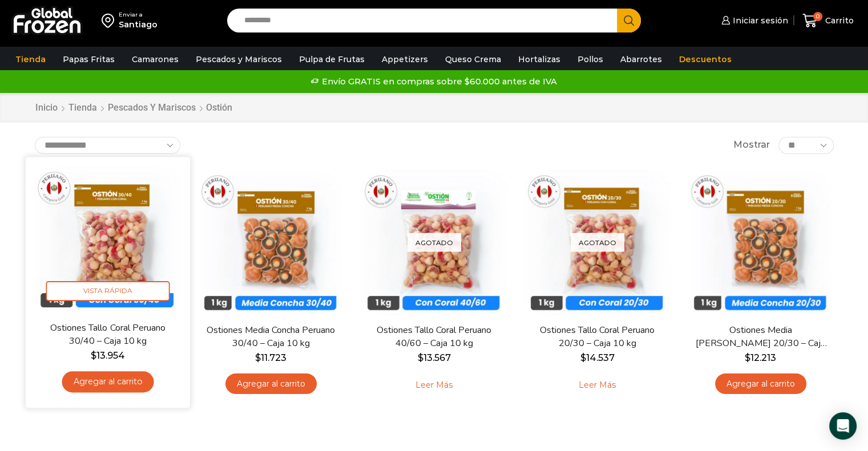  Describe the element at coordinates (761, 384) in the screenshot. I see `a: Agregar al carrito: “Ostiones Media Concha Peruano 20/30 - Caja 10 kg”` at that location.